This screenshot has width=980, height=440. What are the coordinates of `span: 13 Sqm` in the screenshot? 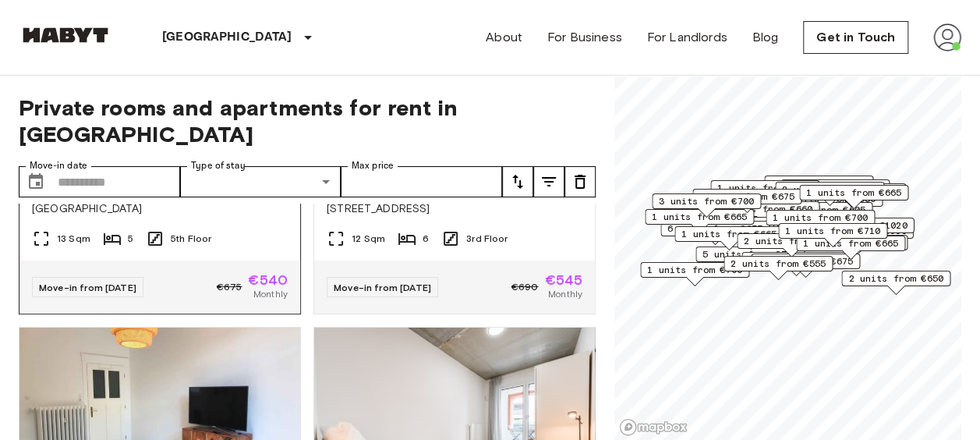 It's located at (73, 239).